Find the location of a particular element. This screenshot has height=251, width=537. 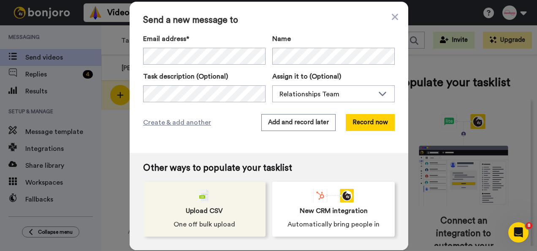

span: Automatically bring people in is located at coordinates (334, 224).